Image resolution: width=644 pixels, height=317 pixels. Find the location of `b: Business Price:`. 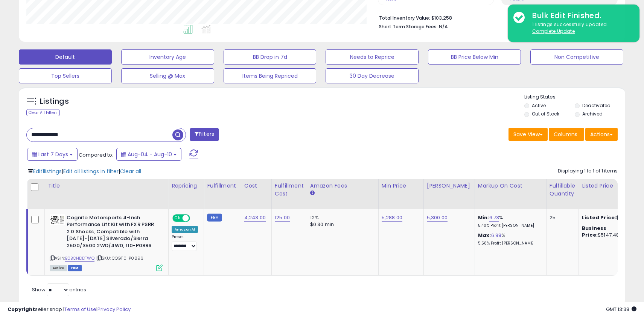

b: Business Price: is located at coordinates (594, 231).